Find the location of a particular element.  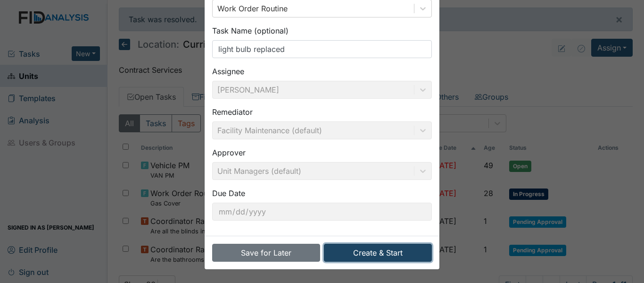

label: Assignee is located at coordinates (228, 71).